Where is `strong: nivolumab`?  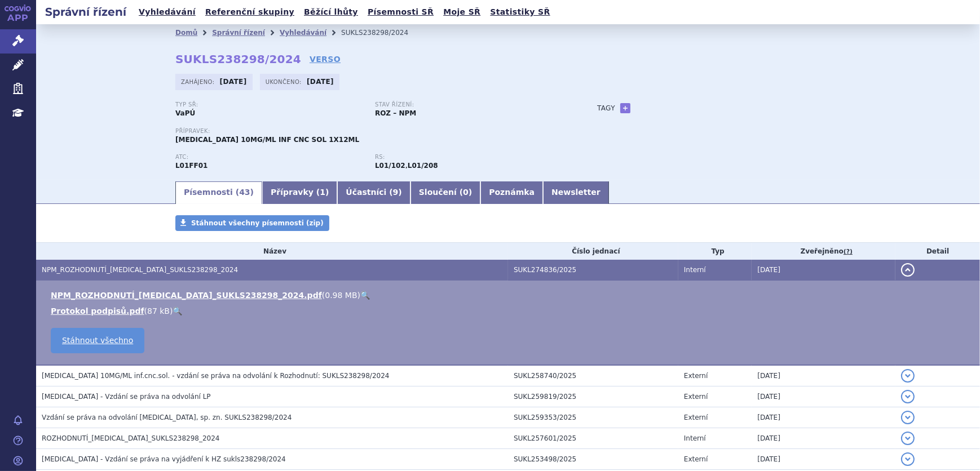 strong: nivolumab is located at coordinates (391, 166).